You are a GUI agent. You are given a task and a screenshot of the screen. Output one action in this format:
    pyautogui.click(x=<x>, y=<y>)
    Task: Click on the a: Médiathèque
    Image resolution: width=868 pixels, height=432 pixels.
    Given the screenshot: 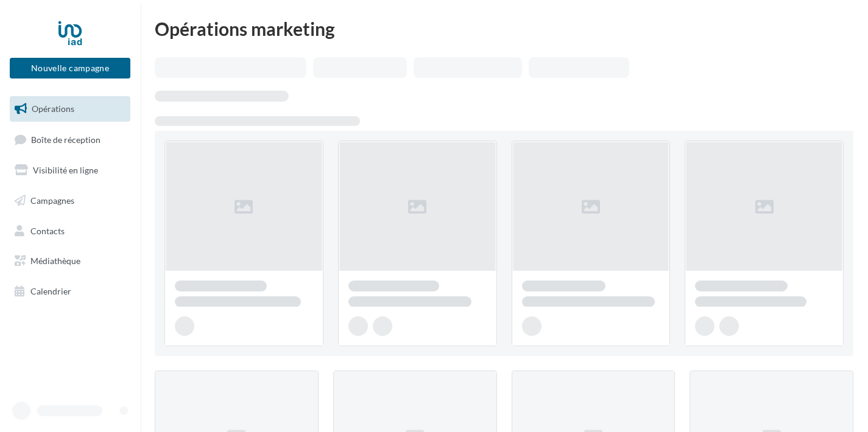 What is the action you would take?
    pyautogui.click(x=70, y=261)
    